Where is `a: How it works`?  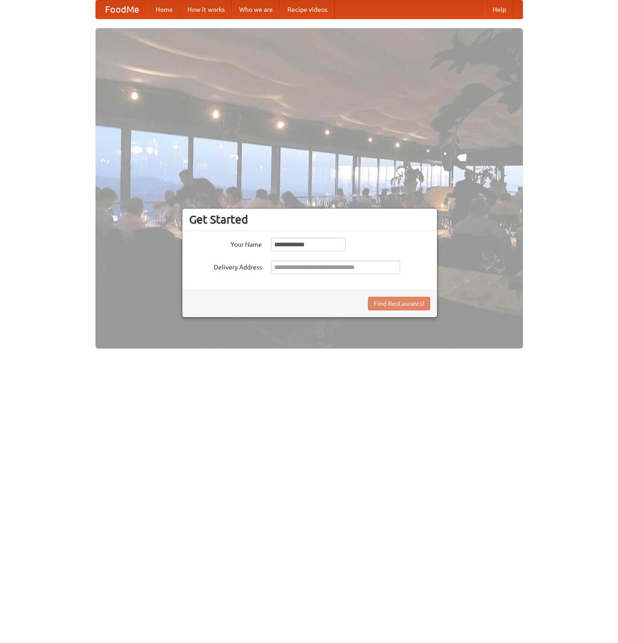
a: How it works is located at coordinates (206, 10).